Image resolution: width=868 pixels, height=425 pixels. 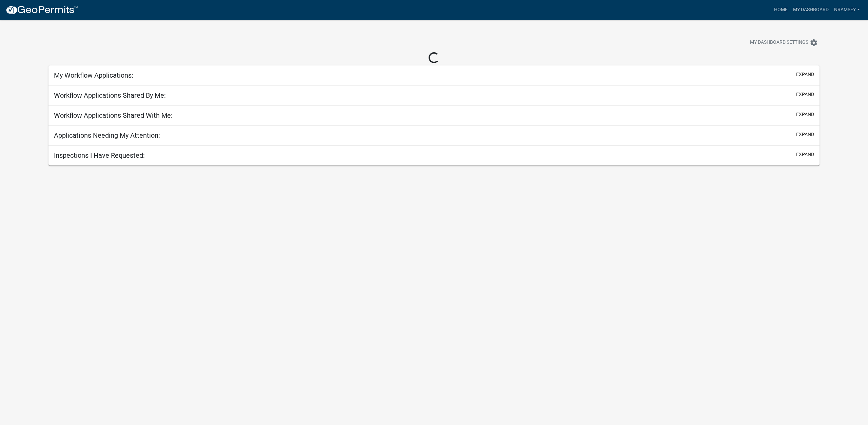 I want to click on a: nramsey, so click(x=847, y=10).